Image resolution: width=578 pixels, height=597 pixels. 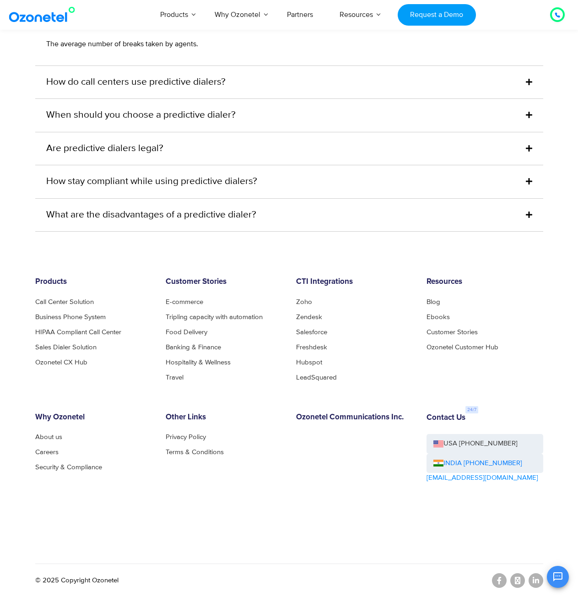 What do you see at coordinates (66, 347) in the screenshot?
I see `a: Sales Dialer Solution` at bounding box center [66, 347].